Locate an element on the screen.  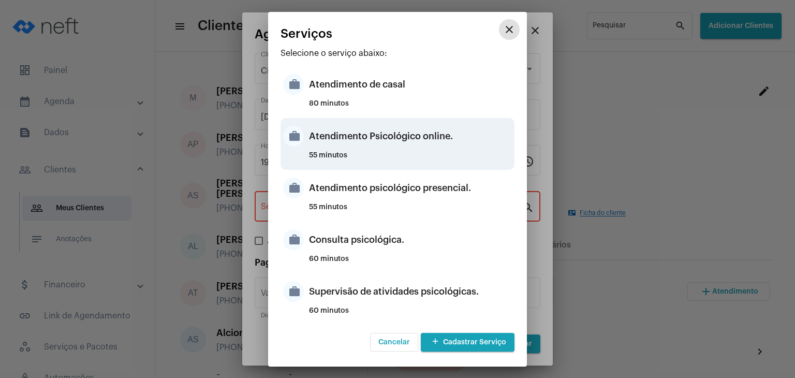
div: Atendimento Psicológico online. is located at coordinates (410, 136).